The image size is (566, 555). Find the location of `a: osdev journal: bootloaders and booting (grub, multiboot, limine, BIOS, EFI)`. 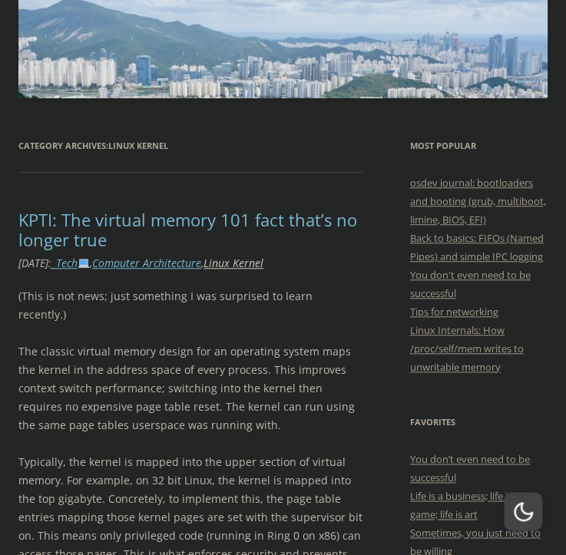

a: osdev journal: bootloaders and booting (grub, multiboot, limine, BIOS, EFI) is located at coordinates (478, 201).